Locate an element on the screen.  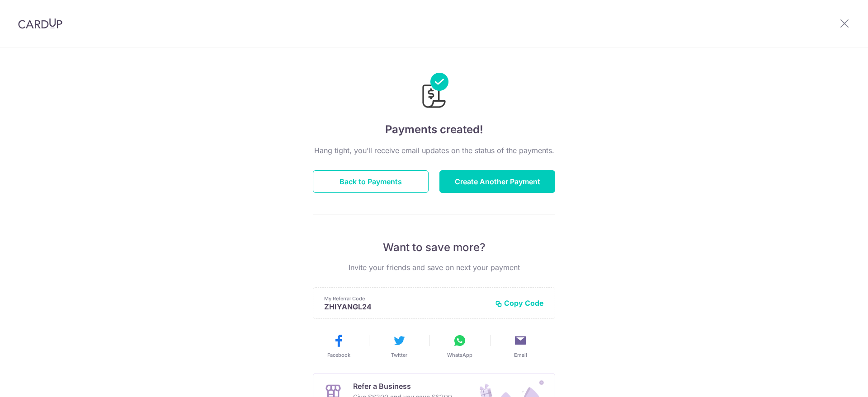
p: Hang tight, you’ll receive email updates on the status of the payments. is located at coordinates (434, 150).